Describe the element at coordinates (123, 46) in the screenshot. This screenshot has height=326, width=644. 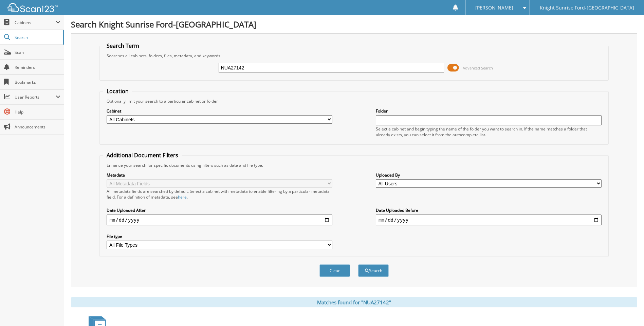
I see `legend: Search Term` at that location.